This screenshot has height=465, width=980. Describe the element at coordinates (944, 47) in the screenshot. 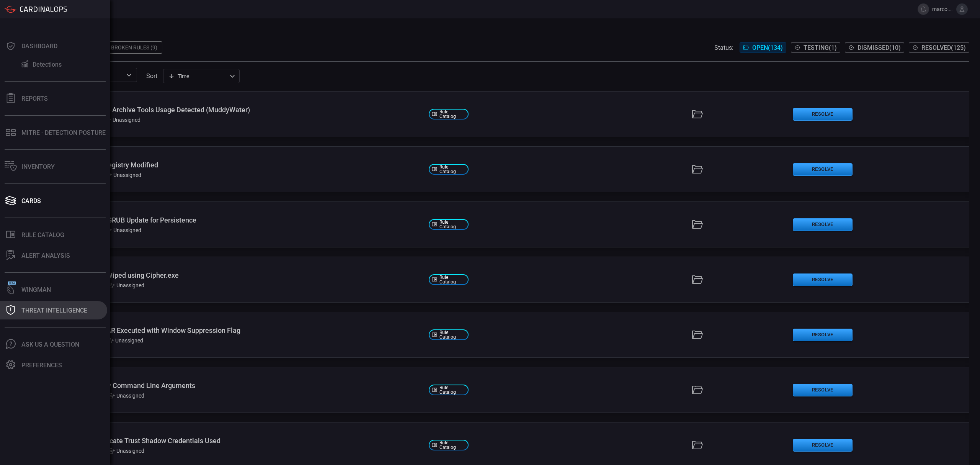

I see `span: Resolved ( 125 )` at that location.